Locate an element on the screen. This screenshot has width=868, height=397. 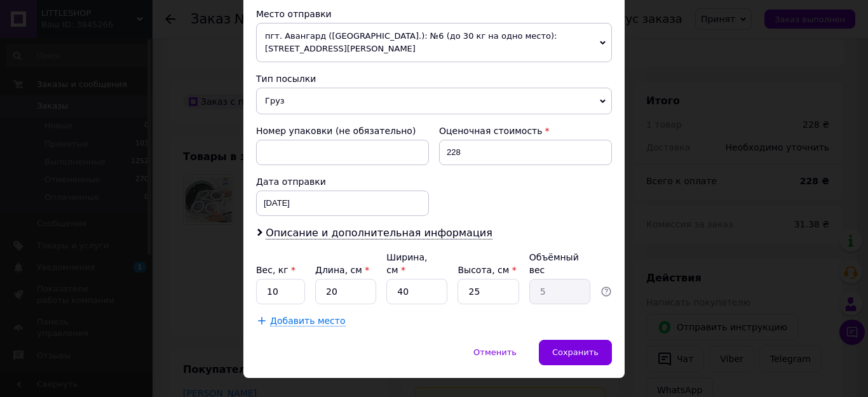
span: Место отправки is located at coordinates (294, 14).